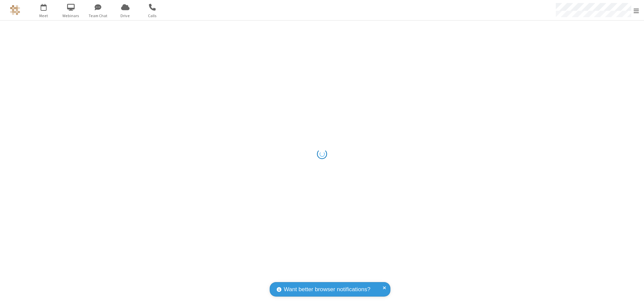 This screenshot has width=644, height=308. I want to click on span: Calls, so click(152, 16).